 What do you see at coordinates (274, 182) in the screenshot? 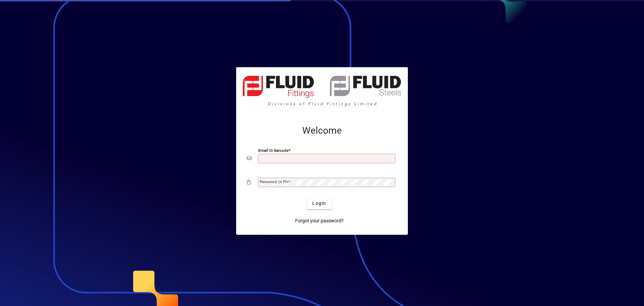
I see `mat-label: Password or Pin` at bounding box center [274, 182].